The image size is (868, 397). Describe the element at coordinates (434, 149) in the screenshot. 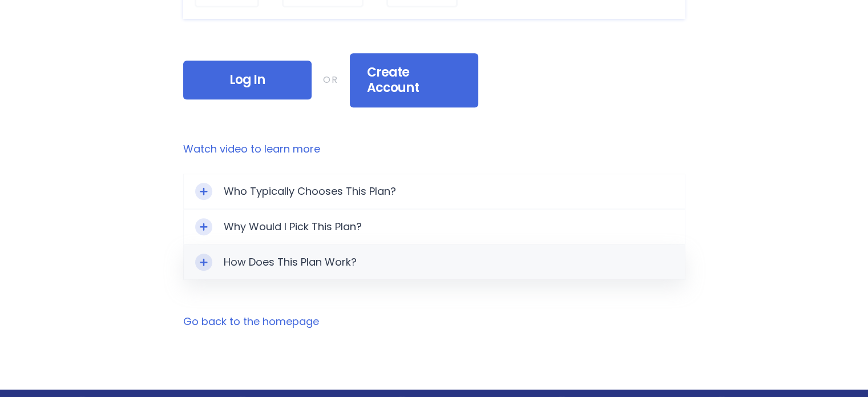

I see `a: Watch video to learn more` at that location.